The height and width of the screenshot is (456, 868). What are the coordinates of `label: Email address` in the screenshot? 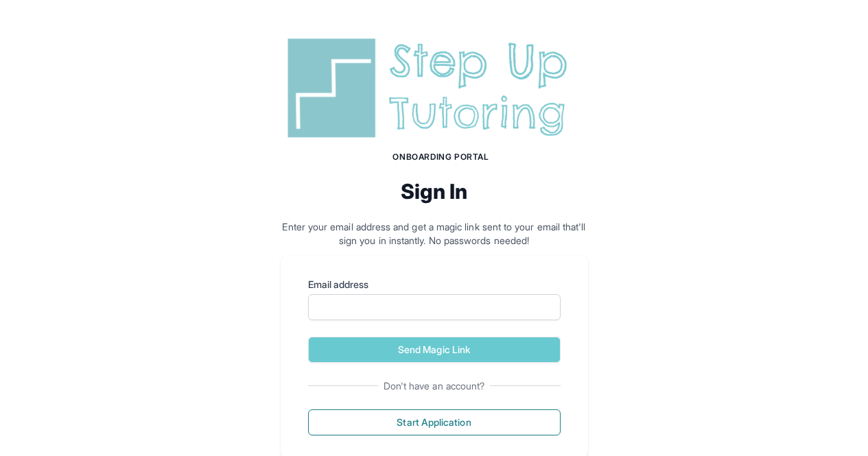 It's located at (434, 285).